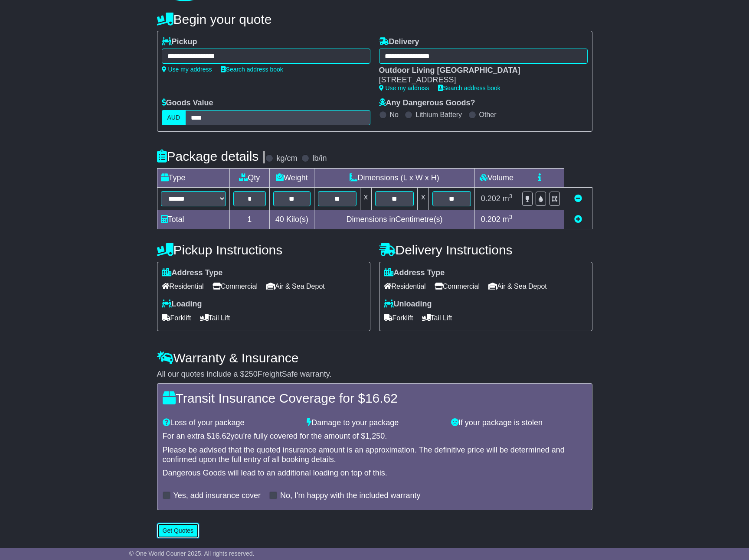  I want to click on label: No, I'm happy with the included warranty, so click(350, 496).